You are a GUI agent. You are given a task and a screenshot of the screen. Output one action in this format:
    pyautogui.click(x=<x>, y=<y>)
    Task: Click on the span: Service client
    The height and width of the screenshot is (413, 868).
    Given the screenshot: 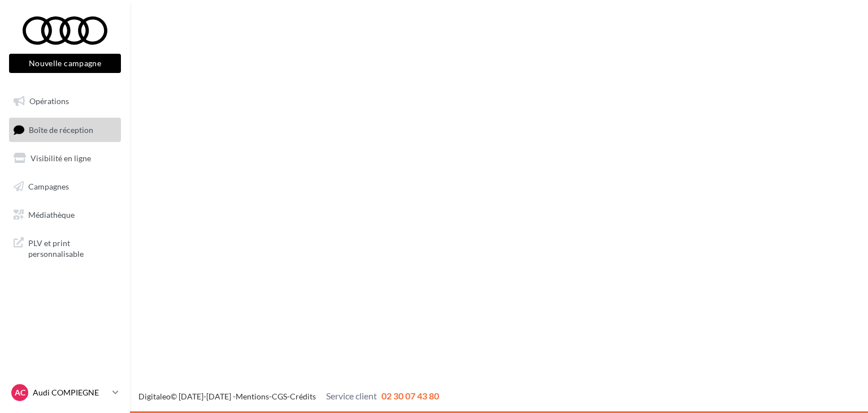 What is the action you would take?
    pyautogui.click(x=352, y=396)
    